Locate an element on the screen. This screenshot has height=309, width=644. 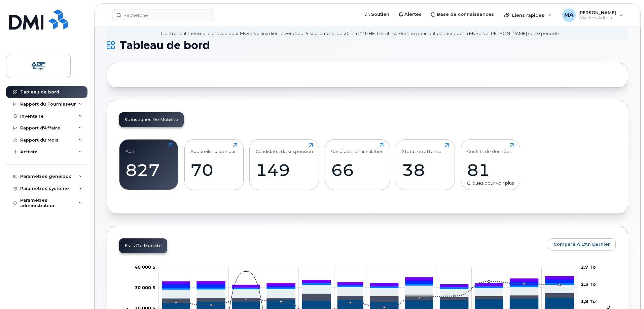
span: Alertes is located at coordinates (413, 14).